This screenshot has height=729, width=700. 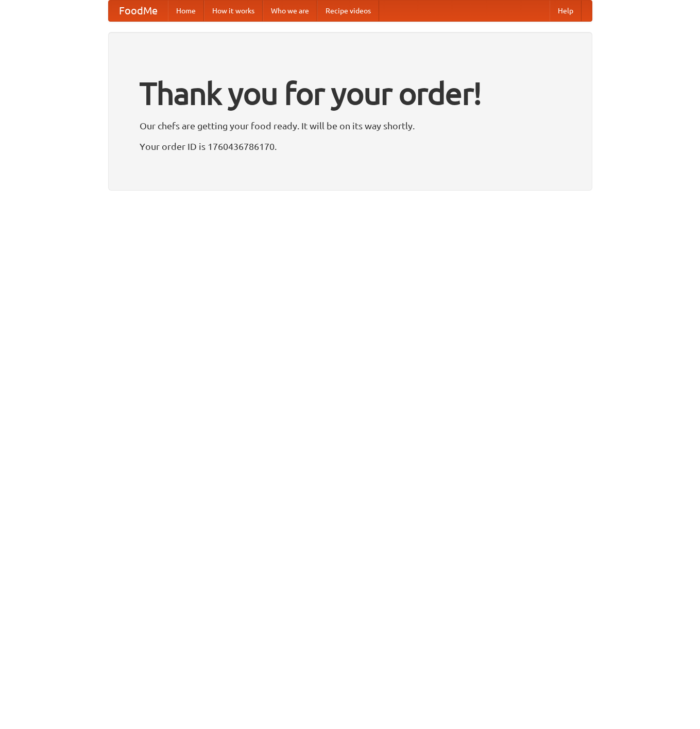 What do you see at coordinates (350, 126) in the screenshot?
I see `p: Our chefs are getting your food ready. It will be on its way shortly.` at bounding box center [350, 126].